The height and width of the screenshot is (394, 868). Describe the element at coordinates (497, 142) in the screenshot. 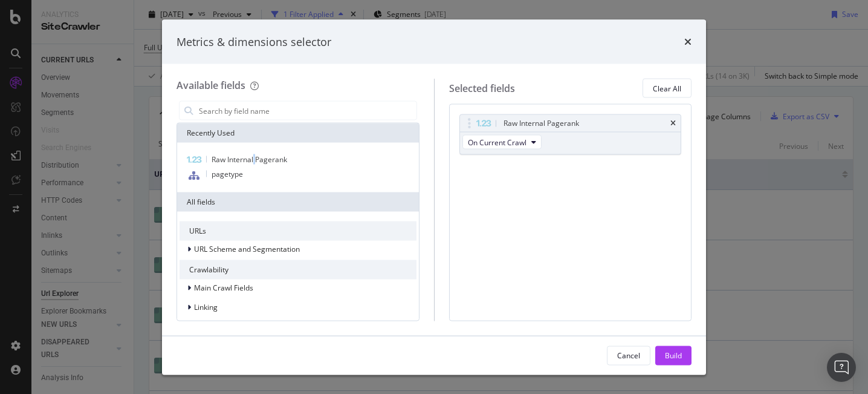

I see `span: On Current Crawl` at that location.